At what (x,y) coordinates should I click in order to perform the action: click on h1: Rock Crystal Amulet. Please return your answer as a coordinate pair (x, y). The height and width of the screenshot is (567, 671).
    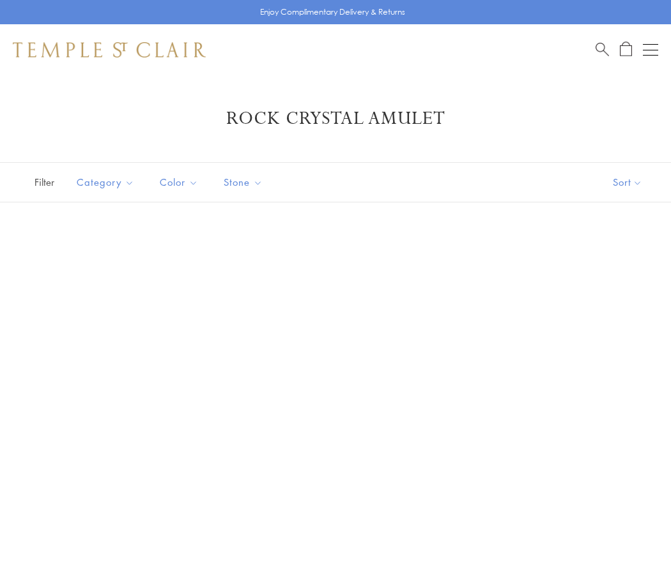
    Looking at the image, I should click on (335, 119).